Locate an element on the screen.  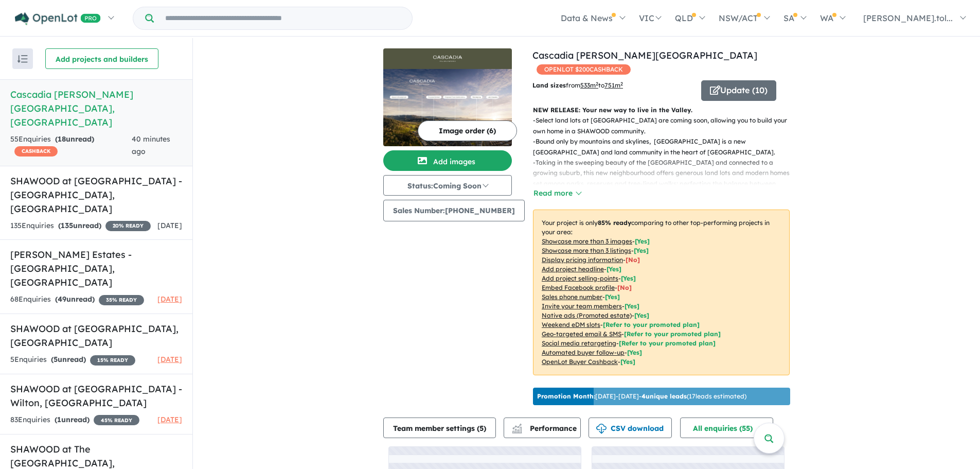
u: Automated buyer follow-up is located at coordinates (583, 352).